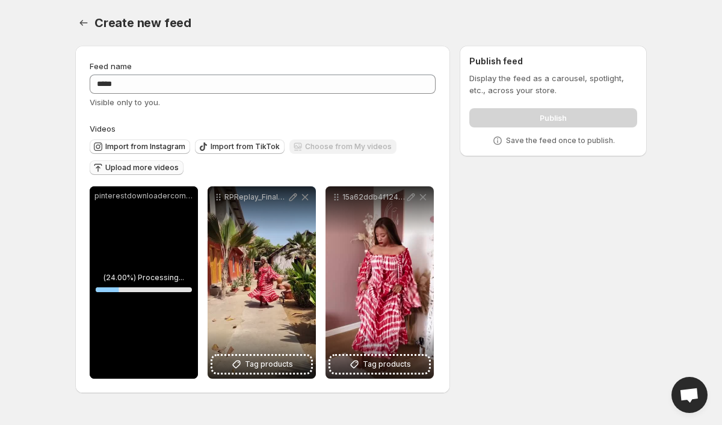  I want to click on h2: Publish feed, so click(553, 61).